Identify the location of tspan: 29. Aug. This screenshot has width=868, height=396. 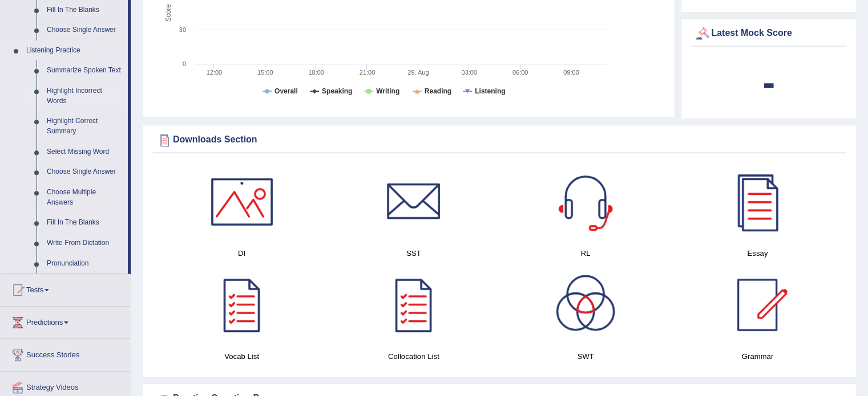
(418, 72).